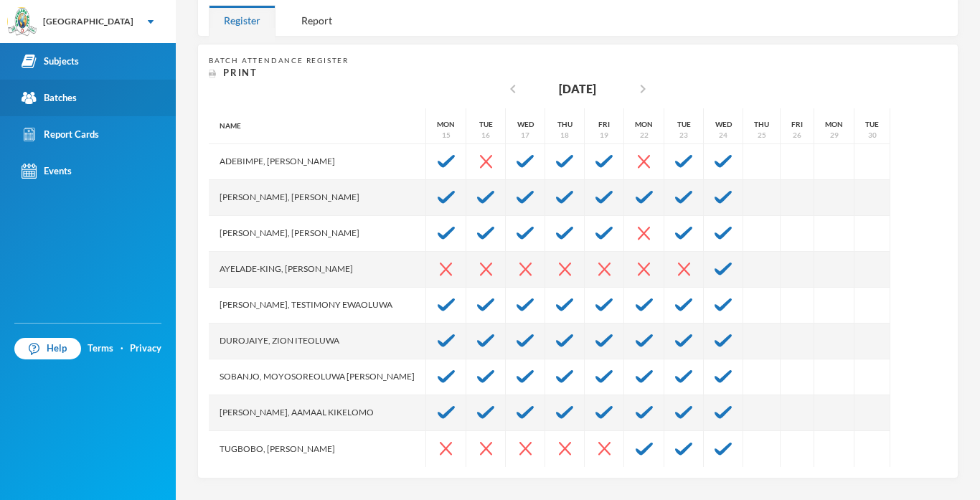 This screenshot has height=500, width=980. I want to click on div: 29, so click(835, 134).